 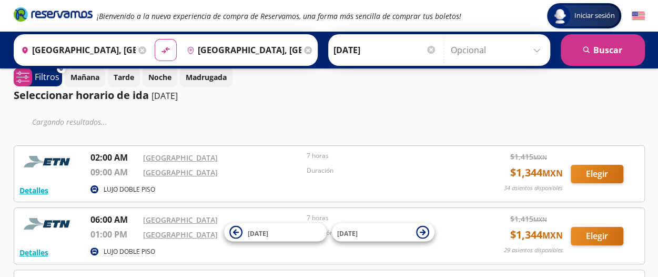 I want to click on button: English, so click(x=638, y=16).